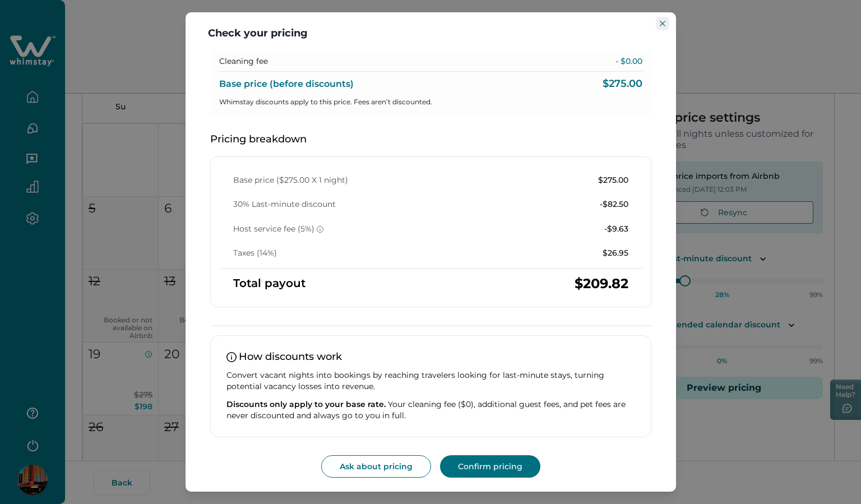  What do you see at coordinates (490, 467) in the screenshot?
I see `button: Confirm pricing` at bounding box center [490, 467].